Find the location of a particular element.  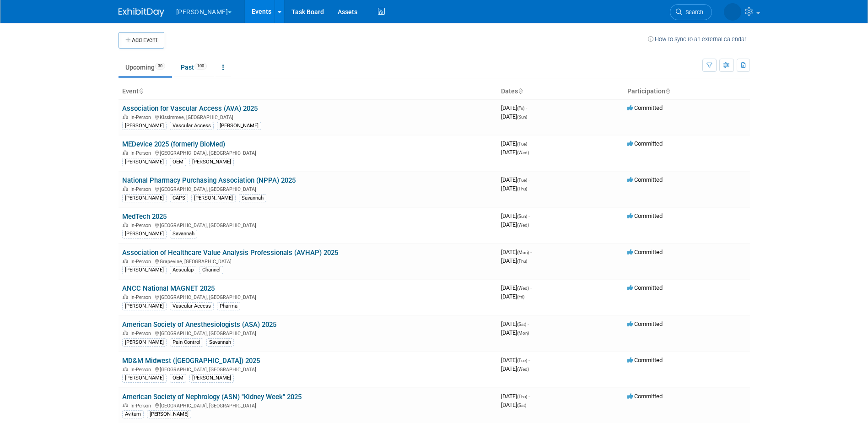

a: Upcoming30 is located at coordinates (145, 67).